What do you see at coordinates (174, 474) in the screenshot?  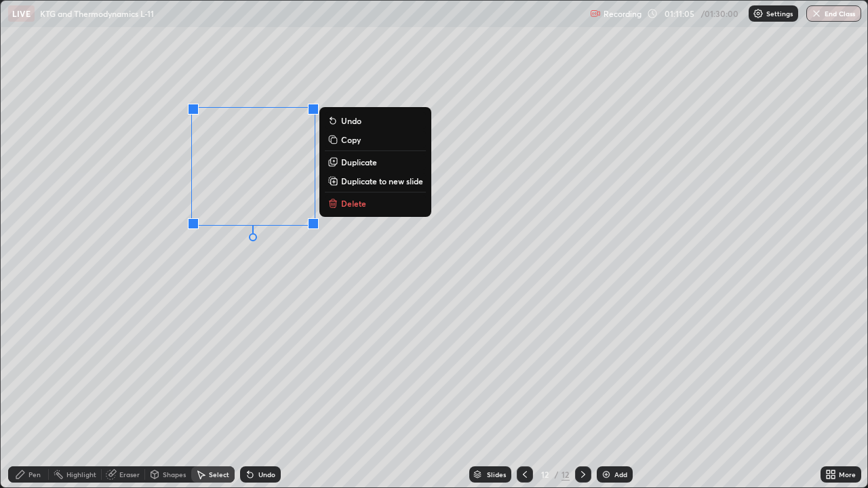 I see `div: Shapes` at bounding box center [174, 474].